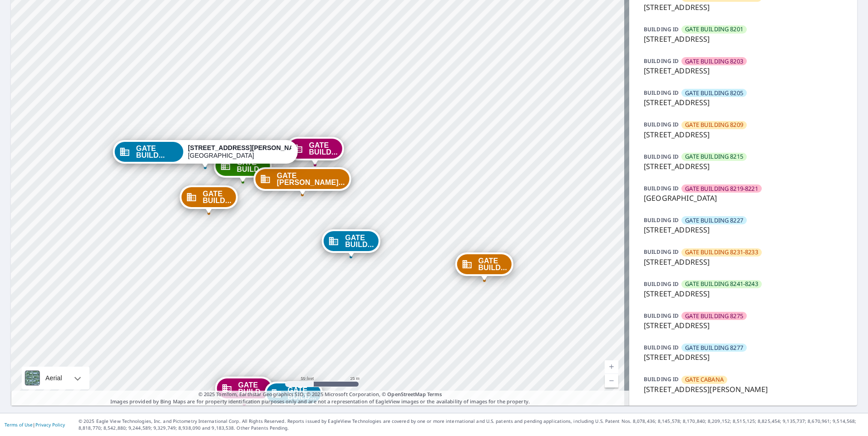 The image size is (868, 436). Describe the element at coordinates (314, 151) in the screenshot. I see `div: Dropped pin, building GATE BUILDING 5732, Commercial property, 5739 Caruth Haven Ln Dallas, TX 75206` at that location.